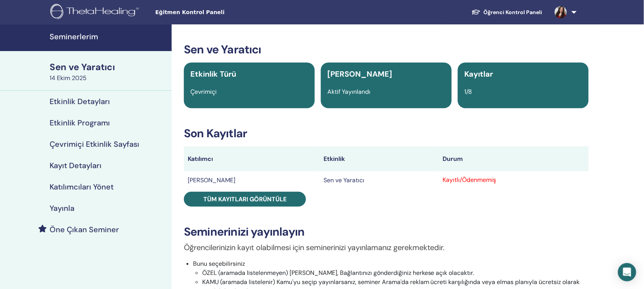 This screenshot has width=644, height=289. I want to click on font: 14 Ekim 2025, so click(68, 78).